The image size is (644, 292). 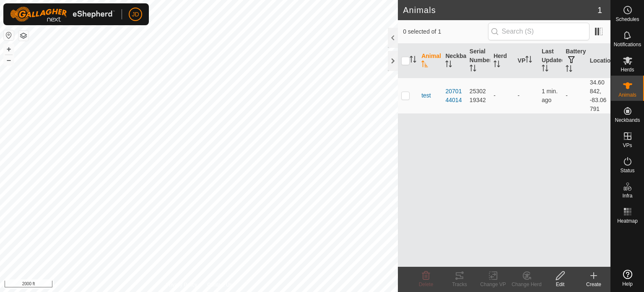 What do you see at coordinates (460, 285) in the screenshot?
I see `div: Tracks` at bounding box center [460, 285].